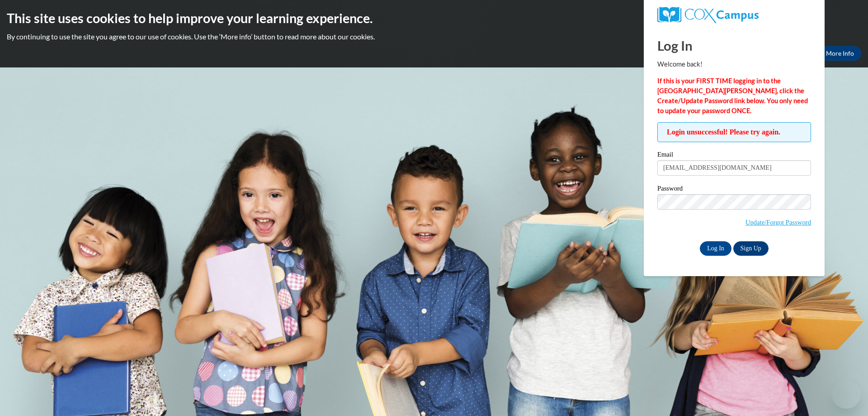 This screenshot has width=868, height=416. I want to click on a: Sign Up, so click(751, 248).